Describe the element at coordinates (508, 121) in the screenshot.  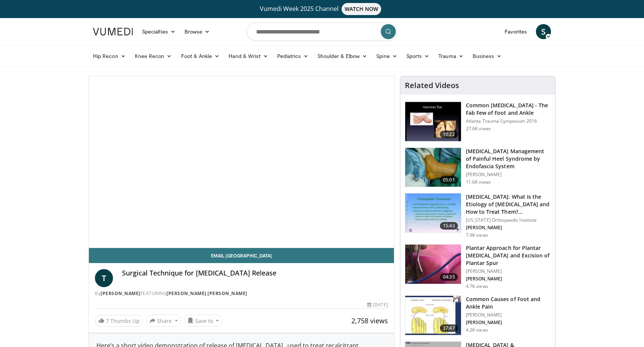
I see `p: Atlanta Trauma Symposium 2016` at that location.